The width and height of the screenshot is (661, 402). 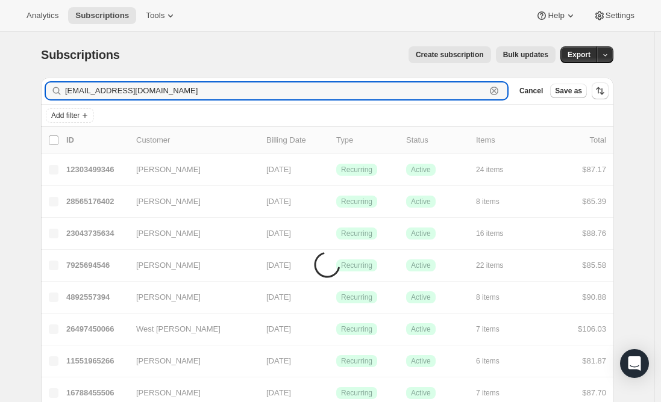 What do you see at coordinates (531, 91) in the screenshot?
I see `button: Cancel` at bounding box center [531, 91].